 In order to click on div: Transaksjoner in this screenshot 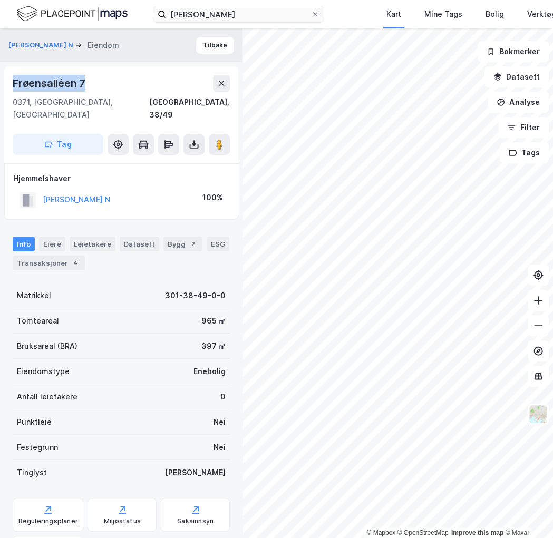, I will do `click(48, 263)`.